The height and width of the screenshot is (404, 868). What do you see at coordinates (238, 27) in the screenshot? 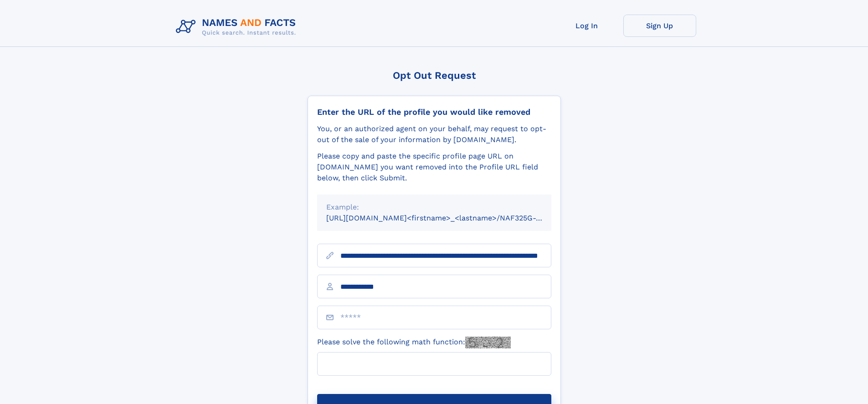
I see `img: Logo Names and Facts` at bounding box center [238, 27].